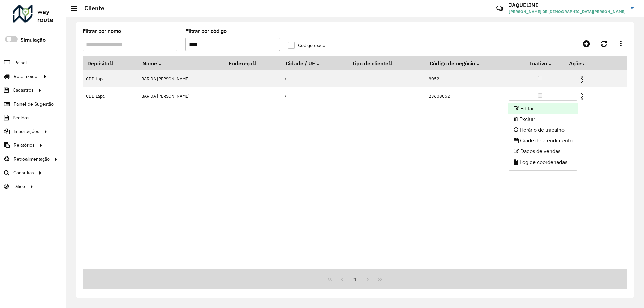 Image resolution: width=644 pixels, height=308 pixels. Describe the element at coordinates (20, 62) in the screenshot. I see `span: Painel` at that location.